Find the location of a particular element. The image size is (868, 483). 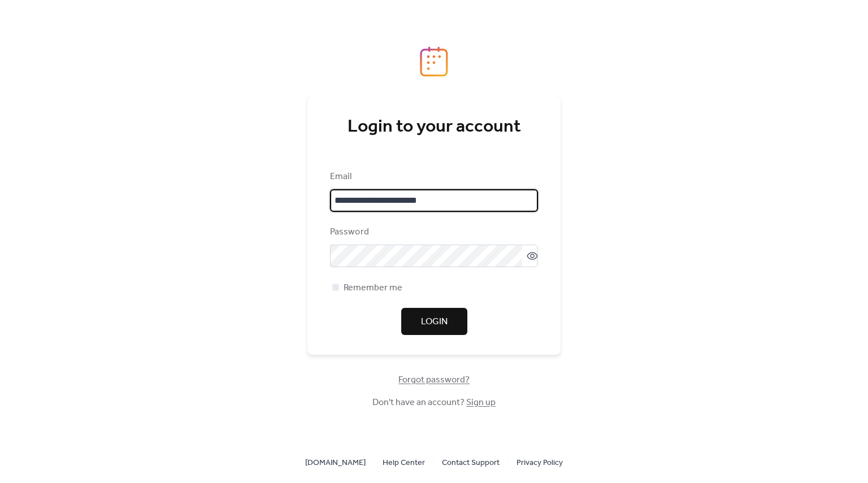

div: Login to your account is located at coordinates (434, 127).